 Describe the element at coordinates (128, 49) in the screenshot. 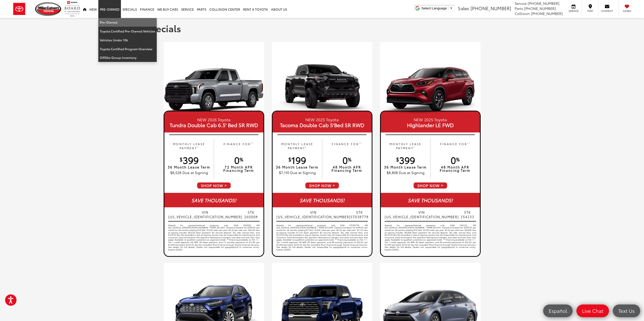

I see `a: Toyota Certified Program Overview` at that location.